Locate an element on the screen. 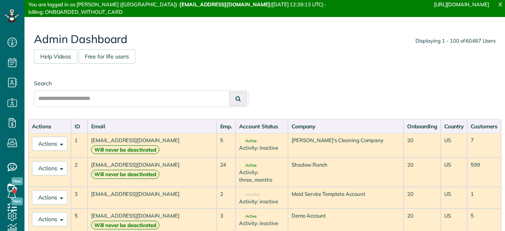 This screenshot has height=231, width=505. div: Actions is located at coordinates (50, 126).